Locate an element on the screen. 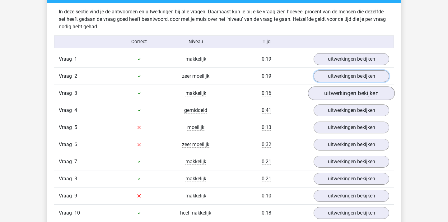 The image size is (448, 222). span: 0:13 is located at coordinates (266, 128).